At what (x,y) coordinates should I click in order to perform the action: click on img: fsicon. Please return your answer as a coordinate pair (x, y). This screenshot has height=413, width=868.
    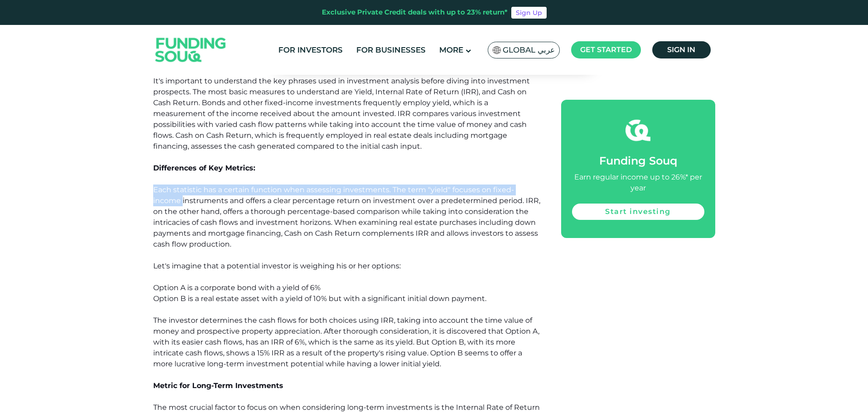
    Looking at the image, I should click on (638, 130).